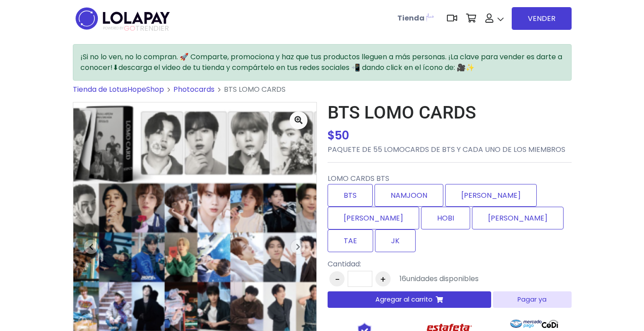  Describe the element at coordinates (429, 17) in the screenshot. I see `img: Lolapay Plus` at that location.